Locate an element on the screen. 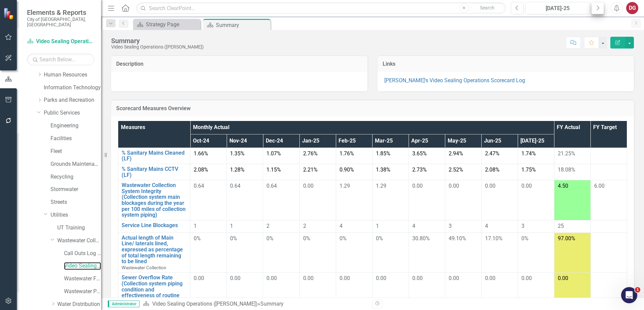  span: Search is located at coordinates (487, 8).